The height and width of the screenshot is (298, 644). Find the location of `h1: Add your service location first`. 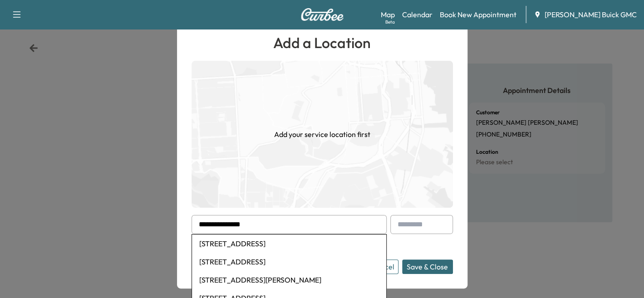

h1: Add your service location first is located at coordinates (322, 135).